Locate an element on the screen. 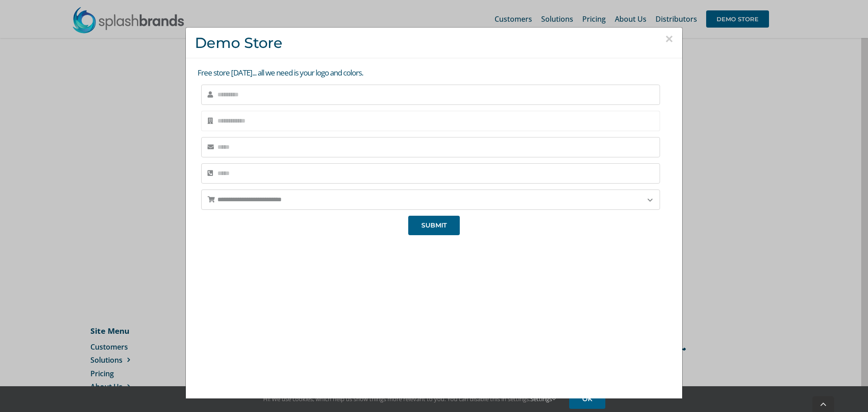 The width and height of the screenshot is (868, 412). h3: Demo Store is located at coordinates (434, 43).